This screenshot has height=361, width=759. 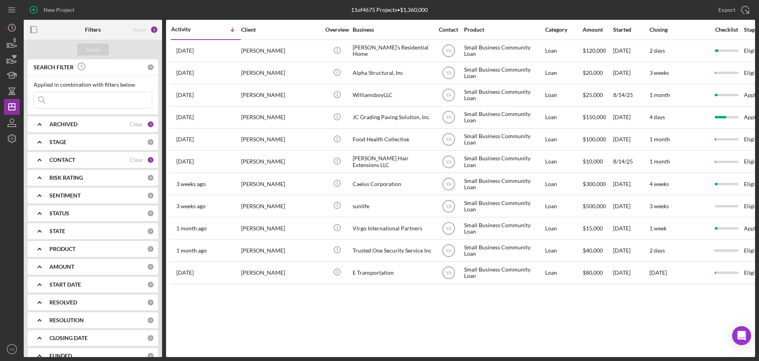 I want to click on b: ARCHIVED, so click(x=63, y=124).